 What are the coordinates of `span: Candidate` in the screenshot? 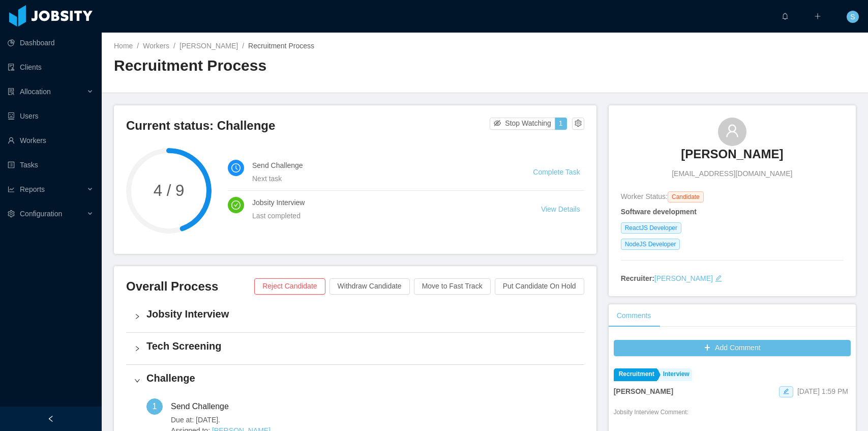 It's located at (686, 197).